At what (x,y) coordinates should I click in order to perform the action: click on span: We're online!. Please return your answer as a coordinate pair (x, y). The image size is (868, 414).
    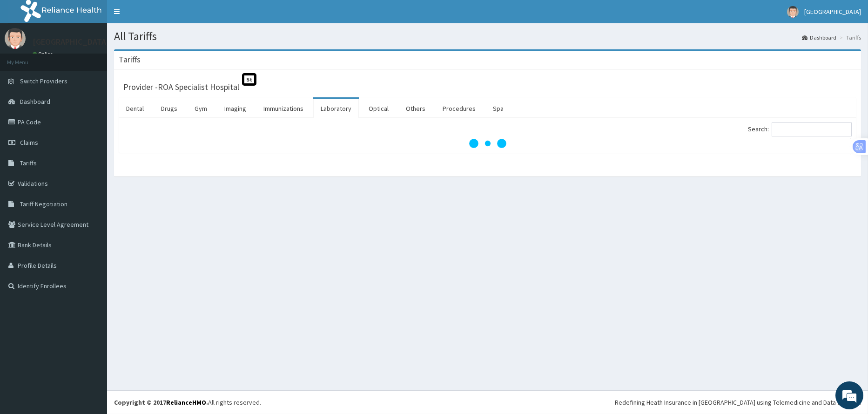
    Looking at the image, I should click on (91, 165).